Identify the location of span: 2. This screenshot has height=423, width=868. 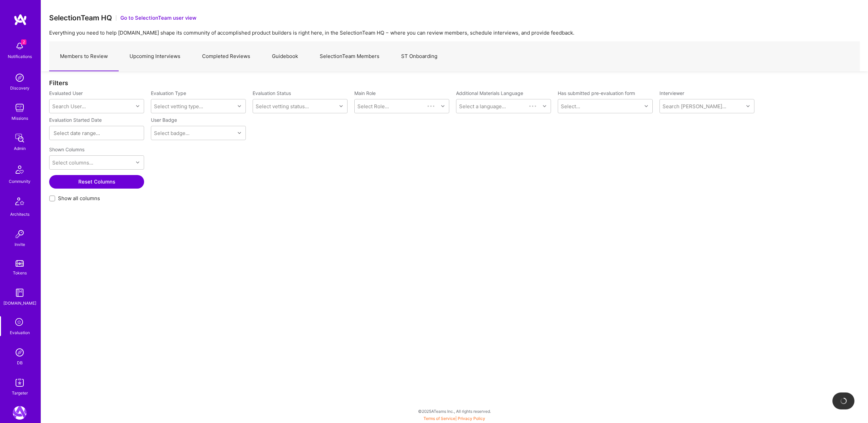
(24, 42).